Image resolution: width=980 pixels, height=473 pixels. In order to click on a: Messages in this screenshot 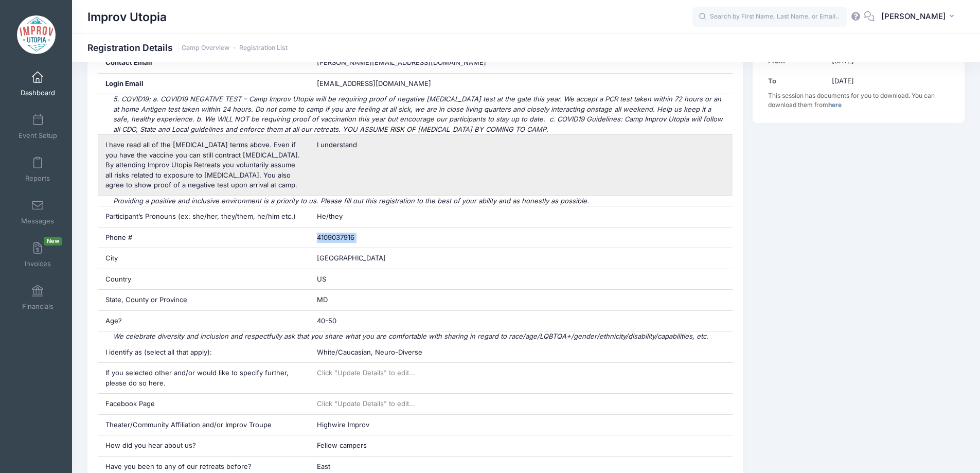, I will do `click(37, 212)`.